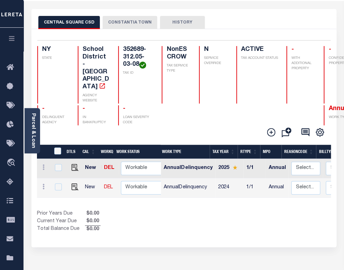  What do you see at coordinates (235, 167) in the screenshot?
I see `img: Star.svg` at bounding box center [235, 167].